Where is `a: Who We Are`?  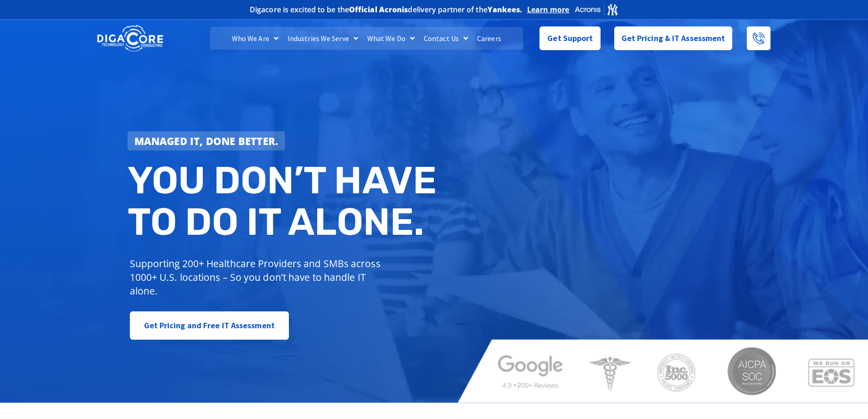
a: Who We Are is located at coordinates (255, 38).